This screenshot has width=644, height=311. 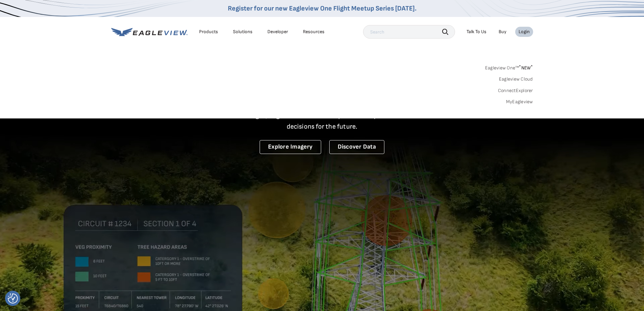 What do you see at coordinates (524, 32) in the screenshot?
I see `div: Login` at bounding box center [524, 32].